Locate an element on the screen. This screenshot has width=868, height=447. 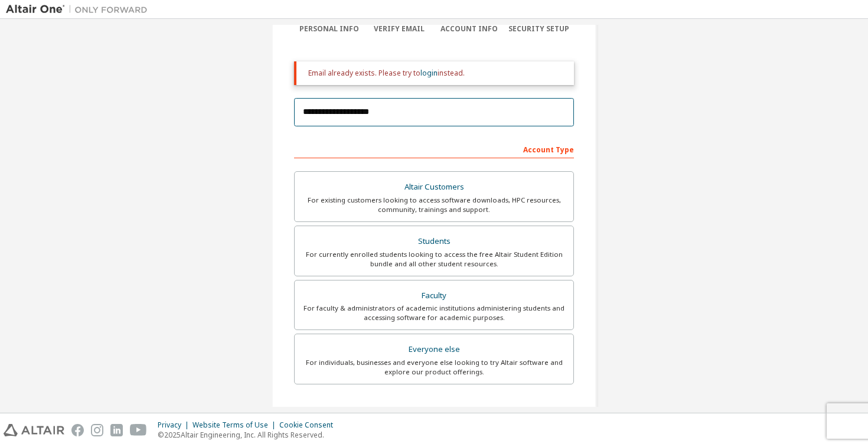
img: linkedin.svg is located at coordinates (116, 430).